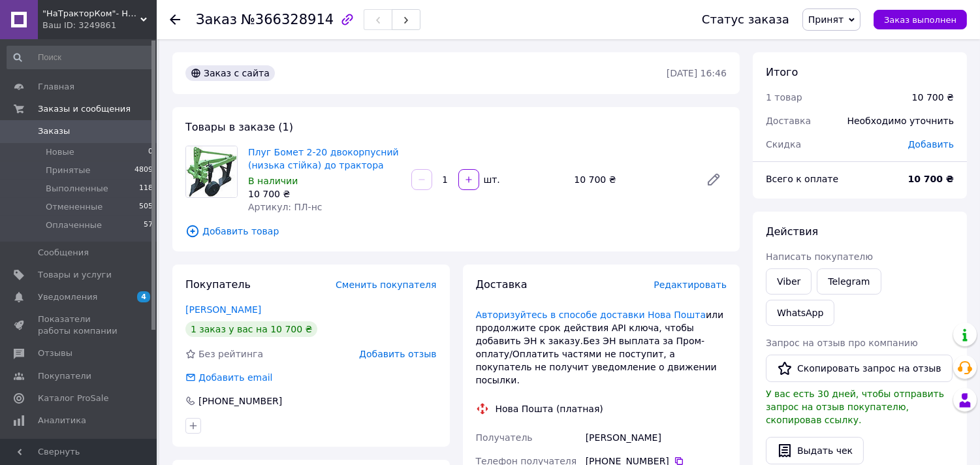  Describe the element at coordinates (713, 179) in the screenshot. I see `a: Редактировать` at that location.